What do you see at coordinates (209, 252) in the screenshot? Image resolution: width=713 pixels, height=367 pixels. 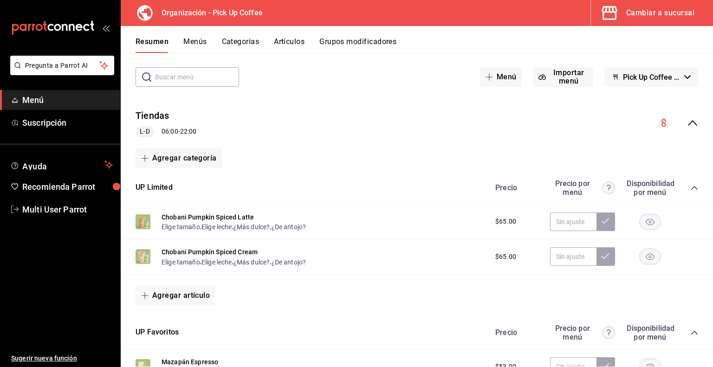 I see `button: Chobani Pumpkin Spiced Cream` at bounding box center [209, 252].